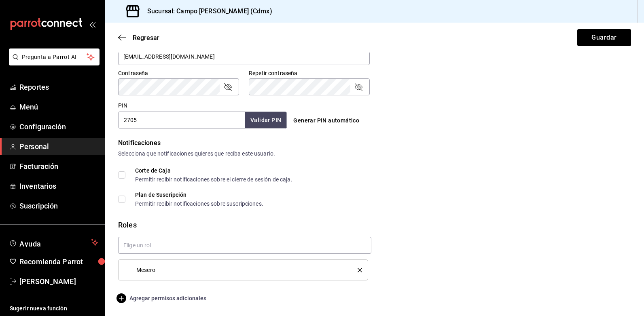  I want to click on span: Menú, so click(59, 107).